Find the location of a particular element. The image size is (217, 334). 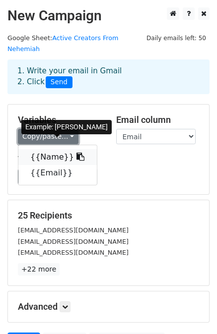

span: Daily emails left: 50 is located at coordinates (176, 38).